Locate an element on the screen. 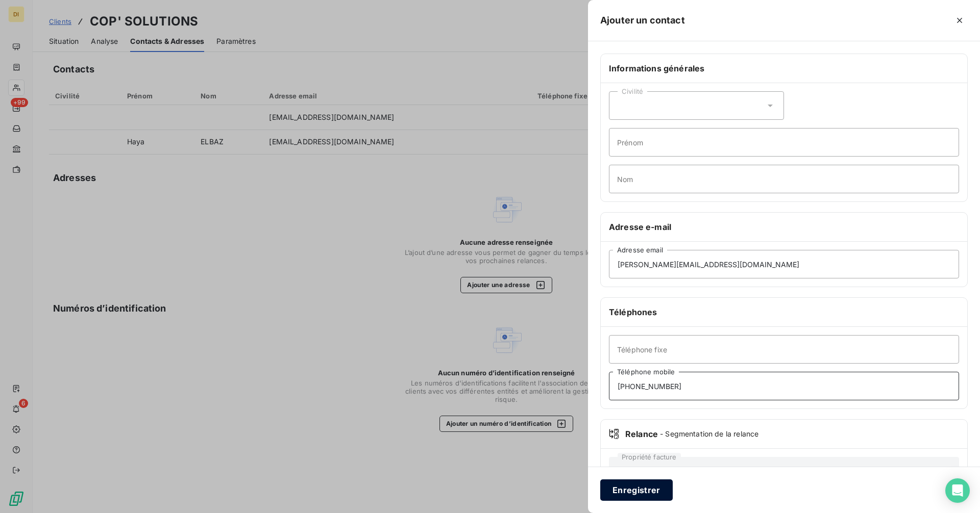 This screenshot has width=980, height=513. h5: Ajouter un contact is located at coordinates (643, 21).